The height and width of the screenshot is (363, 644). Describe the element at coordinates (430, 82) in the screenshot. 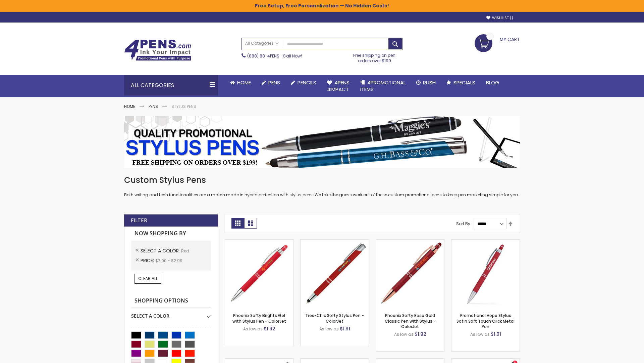

I see `span: Rush` at that location.